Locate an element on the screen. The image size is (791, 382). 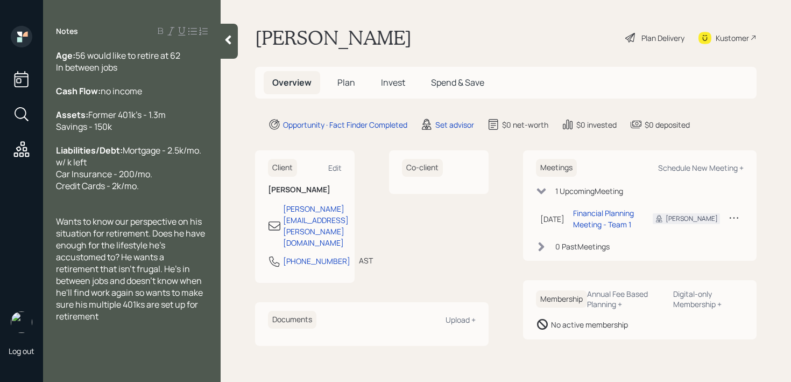
div: Upload + is located at coordinates (461, 319).